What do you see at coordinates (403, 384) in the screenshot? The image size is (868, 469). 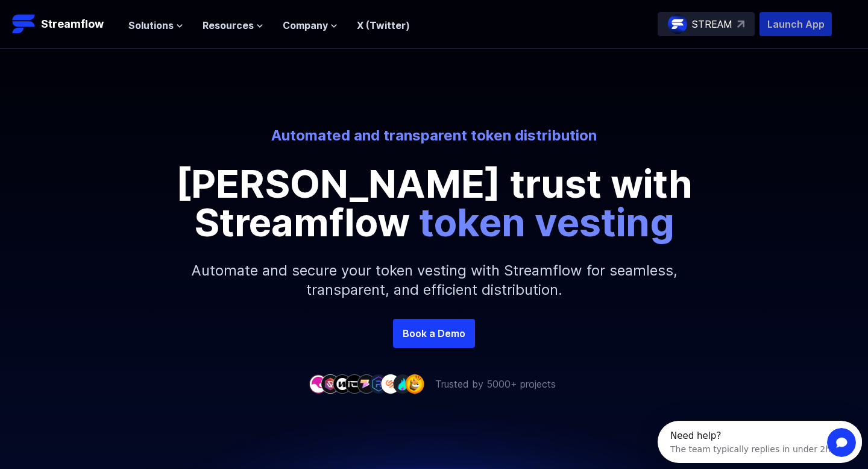 I see `img: company-8` at bounding box center [403, 384].